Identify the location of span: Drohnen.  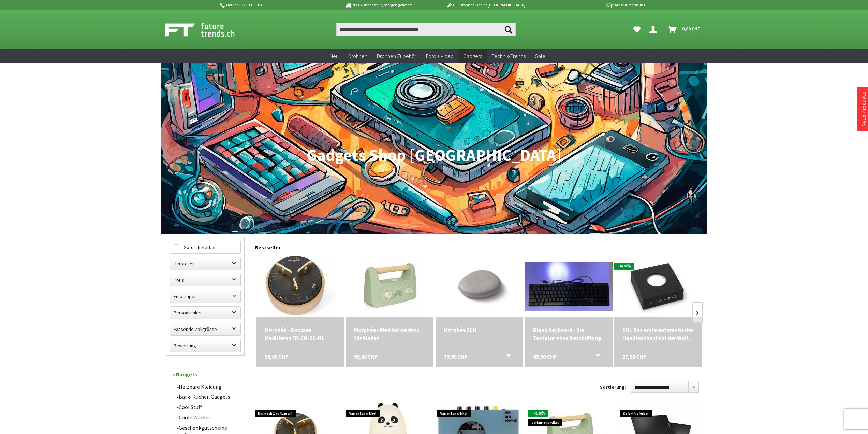
(358, 56).